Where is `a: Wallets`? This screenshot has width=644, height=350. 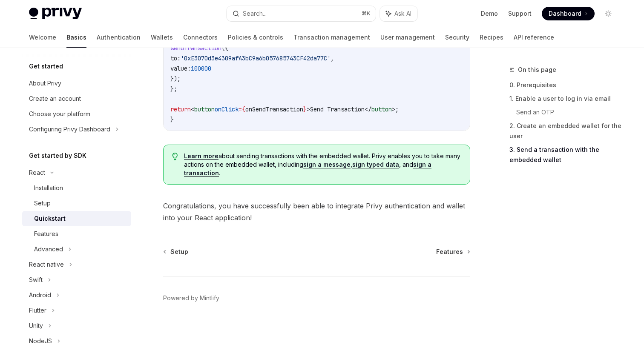 a: Wallets is located at coordinates (162, 38).